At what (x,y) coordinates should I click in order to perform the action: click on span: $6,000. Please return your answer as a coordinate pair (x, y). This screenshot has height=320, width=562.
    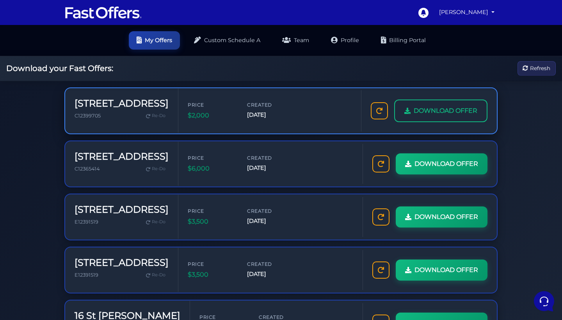
    Looking at the image, I should click on (211, 169).